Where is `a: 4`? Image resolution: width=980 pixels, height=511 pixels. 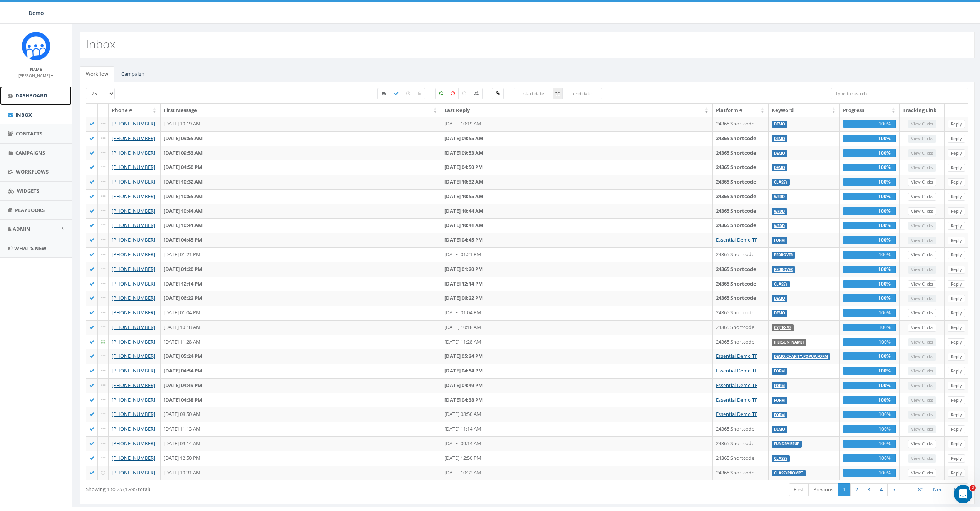
a: 4 is located at coordinates (881, 489).